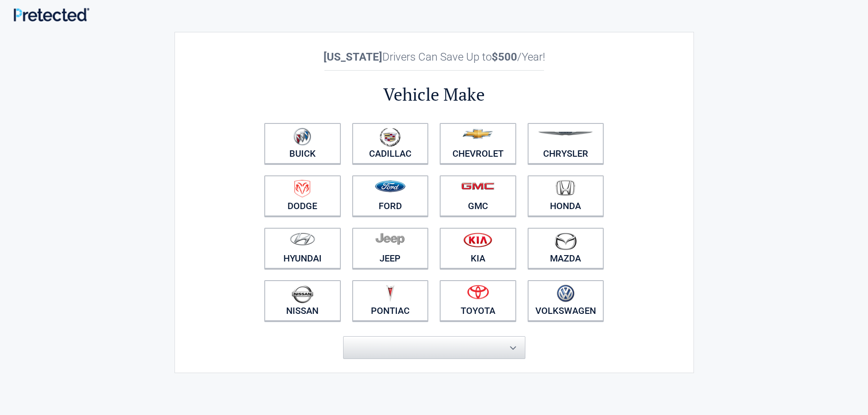 This screenshot has height=415, width=868. Describe the element at coordinates (390, 294) in the screenshot. I see `img: pontiac` at that location.